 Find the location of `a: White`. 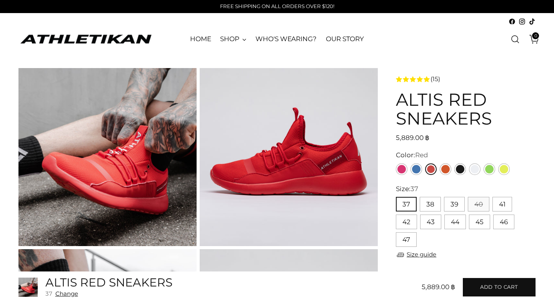

a: White is located at coordinates (475, 169).